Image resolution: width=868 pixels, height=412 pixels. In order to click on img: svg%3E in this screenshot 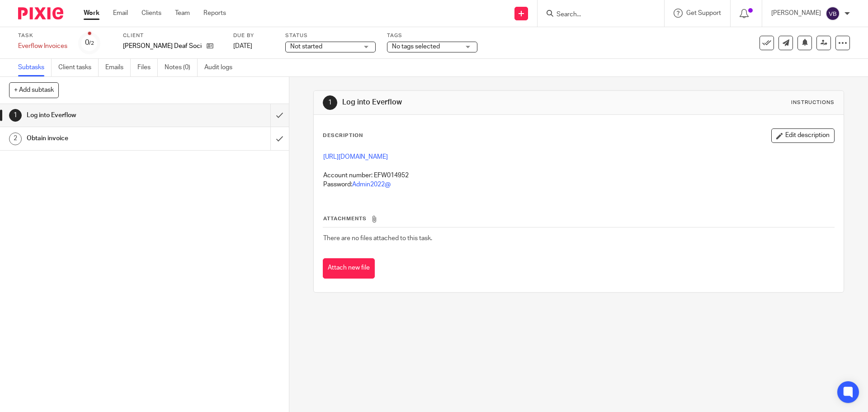, I will do `click(833, 13)`.